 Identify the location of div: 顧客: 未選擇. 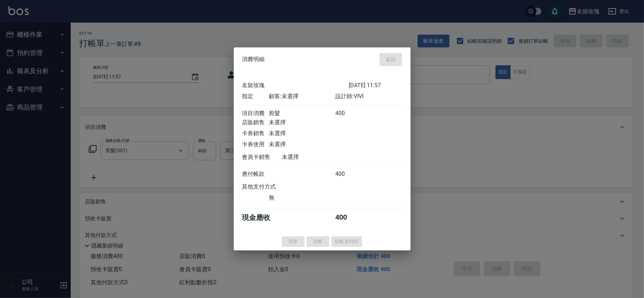
(302, 96).